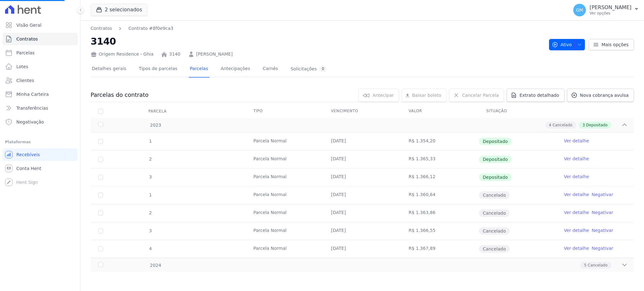  What do you see at coordinates (27, 39) in the screenshot?
I see `span: Contratos` at bounding box center [27, 39].